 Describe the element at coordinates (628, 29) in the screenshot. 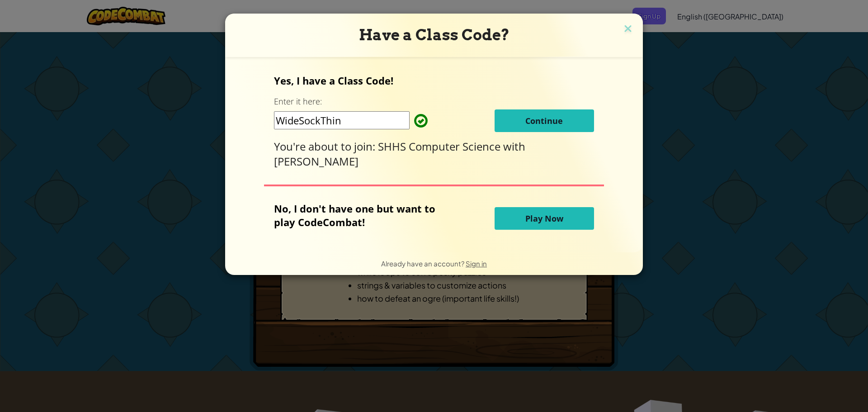

I see `img: close icon` at that location.